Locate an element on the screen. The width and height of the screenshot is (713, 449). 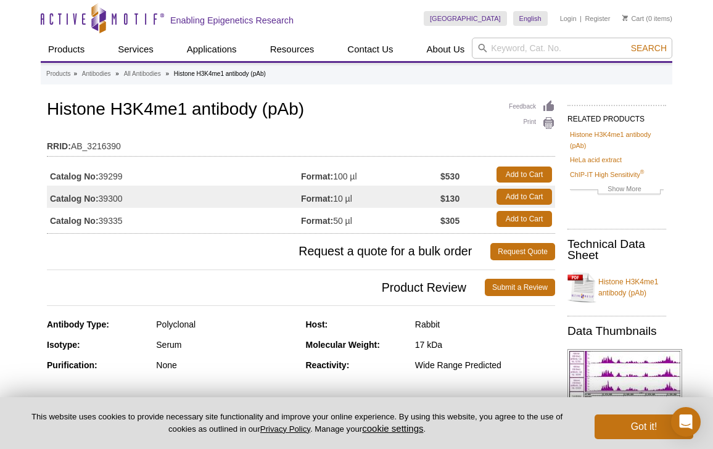
button: Search is located at coordinates (649, 48).